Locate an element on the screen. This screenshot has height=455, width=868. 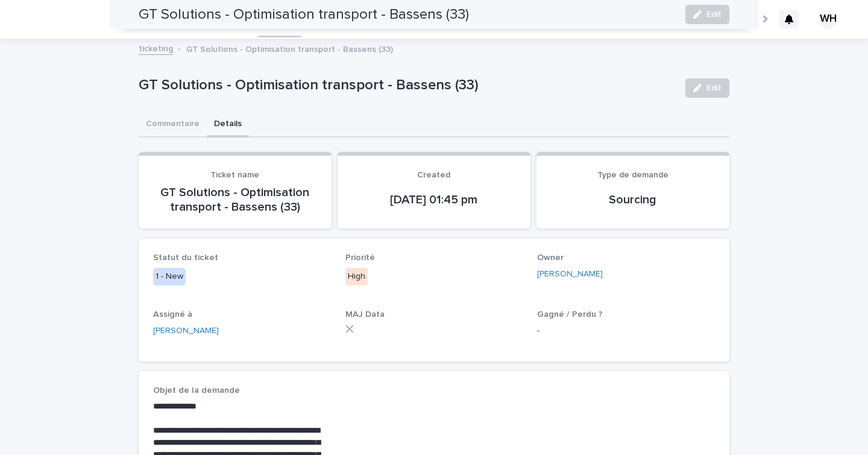
span: Created is located at coordinates (434, 175).